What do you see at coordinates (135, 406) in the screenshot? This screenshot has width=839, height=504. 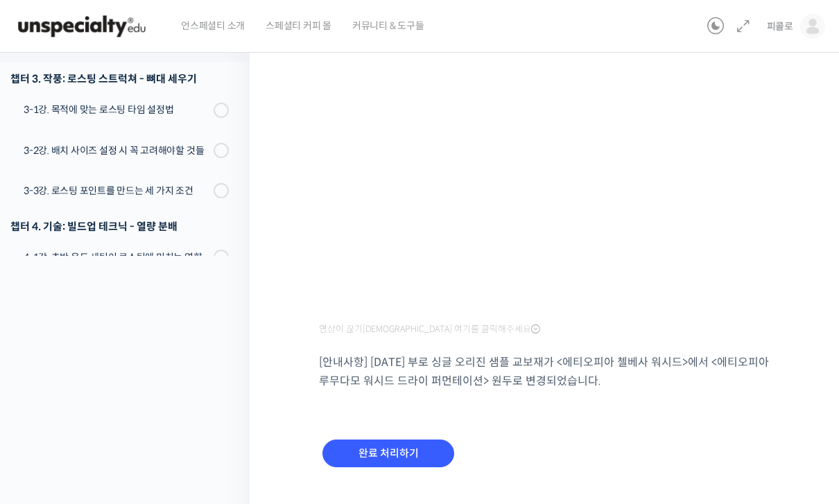 I see `a: 대화` at bounding box center [135, 406].